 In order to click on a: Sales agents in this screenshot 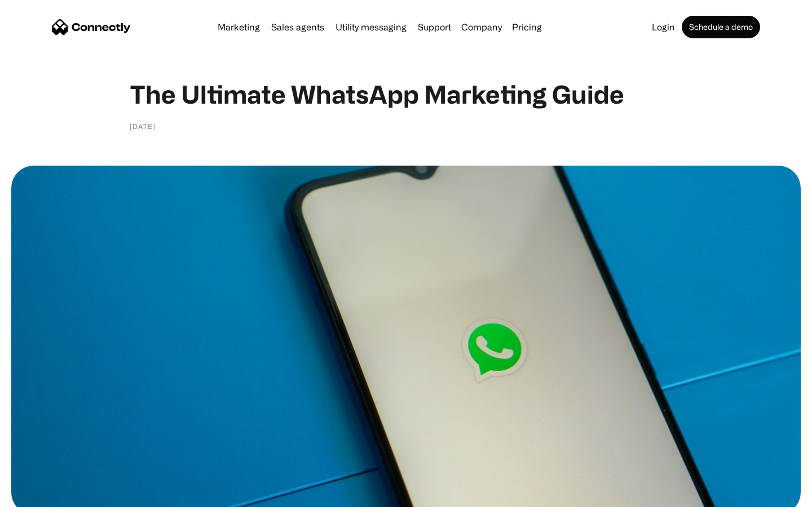, I will do `click(298, 27)`.